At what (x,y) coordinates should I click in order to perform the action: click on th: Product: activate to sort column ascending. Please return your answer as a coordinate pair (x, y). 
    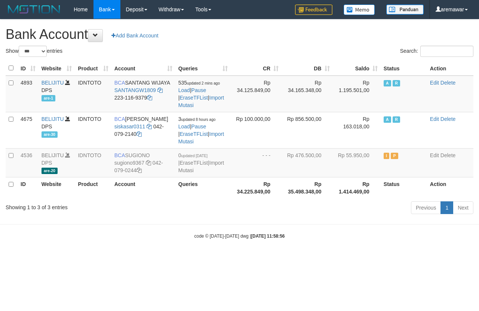
    Looking at the image, I should click on (93, 68).